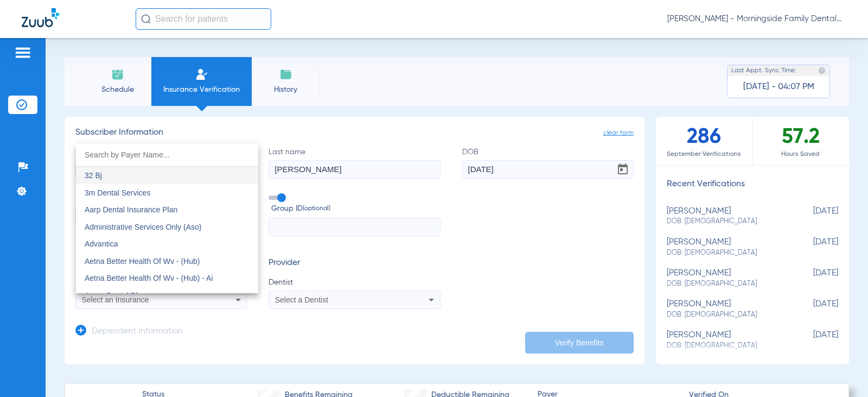 This screenshot has height=397, width=868. I want to click on span: Advantica, so click(101, 244).